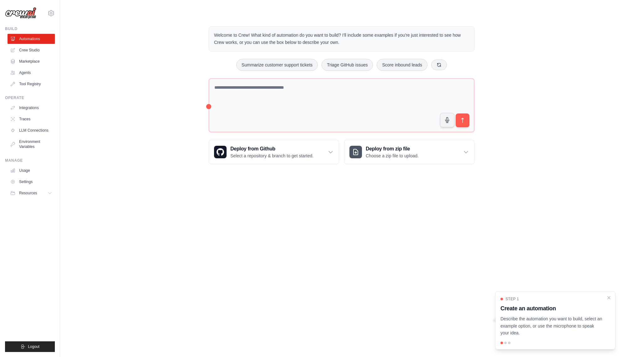  What do you see at coordinates (21, 13) in the screenshot?
I see `img: Logo` at bounding box center [21, 13].